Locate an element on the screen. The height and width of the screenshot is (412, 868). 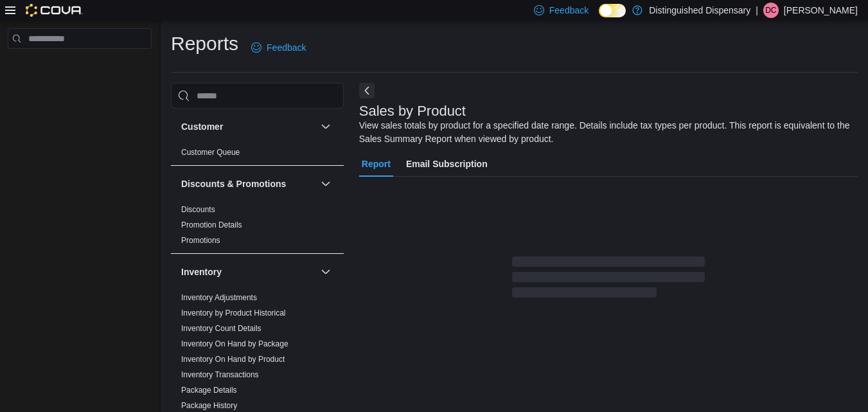
h3: Customer is located at coordinates (202, 126).